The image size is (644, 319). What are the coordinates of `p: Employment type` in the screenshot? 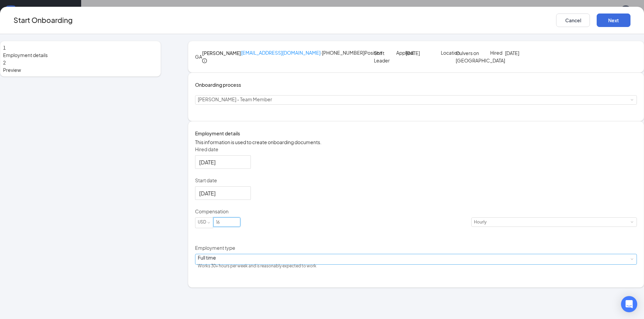 It's located at (416, 248).